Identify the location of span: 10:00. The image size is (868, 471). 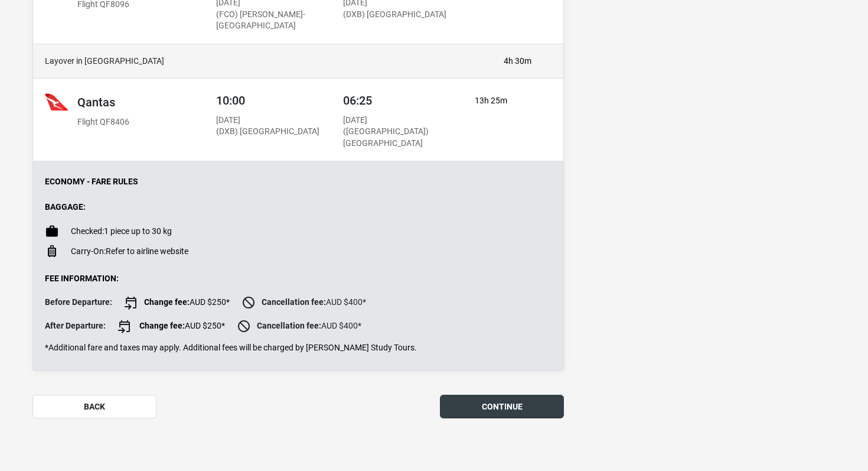
(230, 100).